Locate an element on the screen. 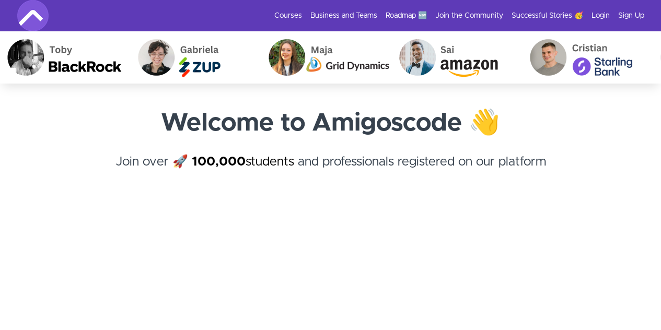 This screenshot has height=330, width=661. img: Maja is located at coordinates (326, 57).